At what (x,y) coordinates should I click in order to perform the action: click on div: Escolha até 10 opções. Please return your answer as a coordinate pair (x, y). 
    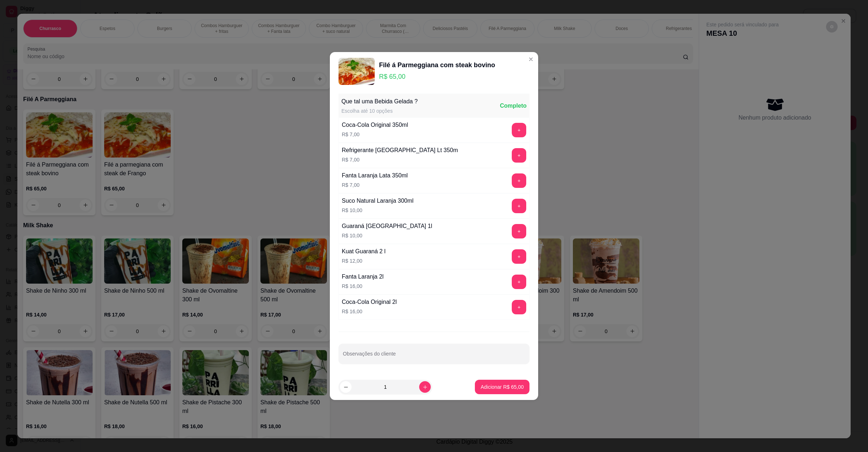
    Looking at the image, I should click on (380, 111).